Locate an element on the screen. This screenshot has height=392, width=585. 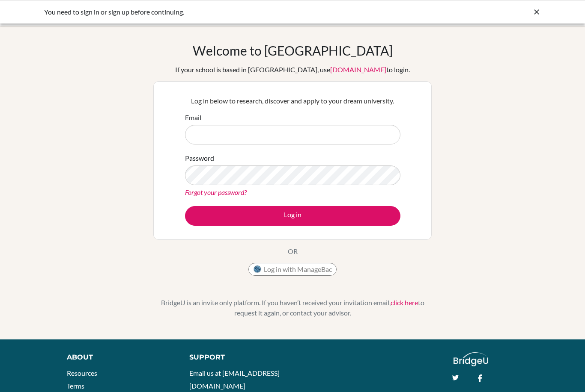
a: Forgot your password? is located at coordinates (216, 192).